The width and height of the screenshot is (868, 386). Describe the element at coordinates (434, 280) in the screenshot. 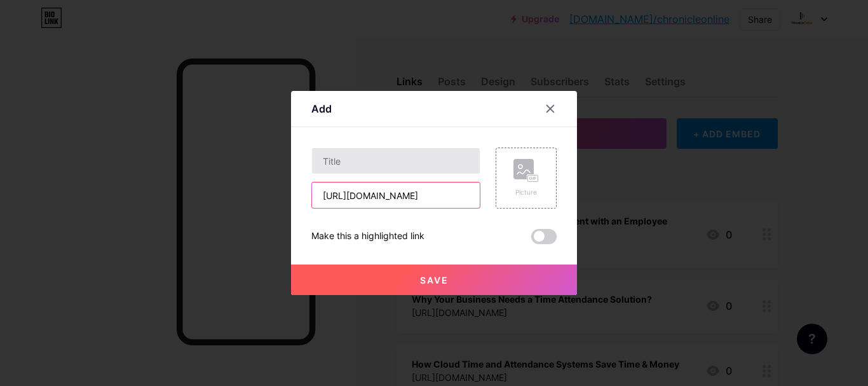

I see `span: Save` at that location.